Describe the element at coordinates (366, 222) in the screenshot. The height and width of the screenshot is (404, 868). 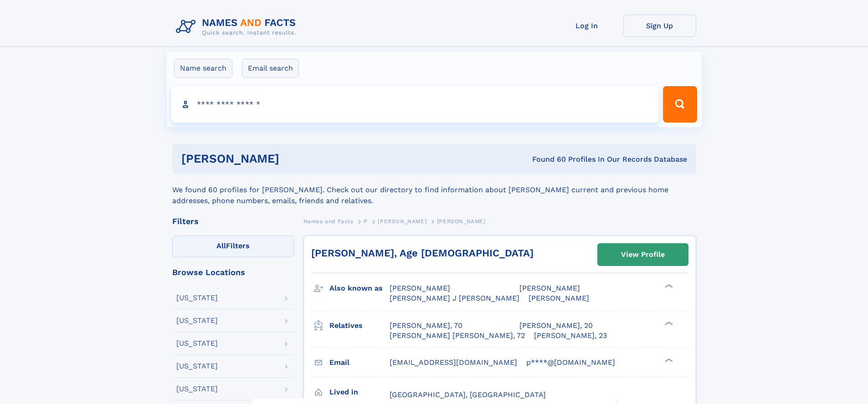
I see `span: P` at that location.